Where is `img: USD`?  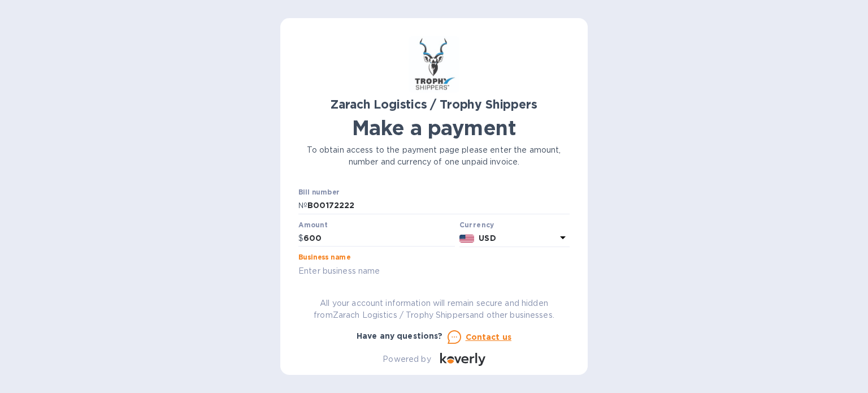 img: USD is located at coordinates (467, 239).